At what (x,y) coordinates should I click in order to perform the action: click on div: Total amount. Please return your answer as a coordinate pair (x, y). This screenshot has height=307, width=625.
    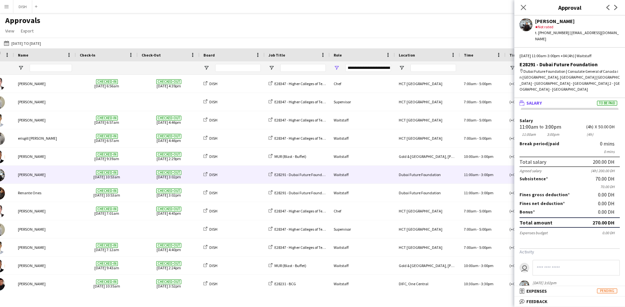
    Looking at the image, I should click on (536, 223).